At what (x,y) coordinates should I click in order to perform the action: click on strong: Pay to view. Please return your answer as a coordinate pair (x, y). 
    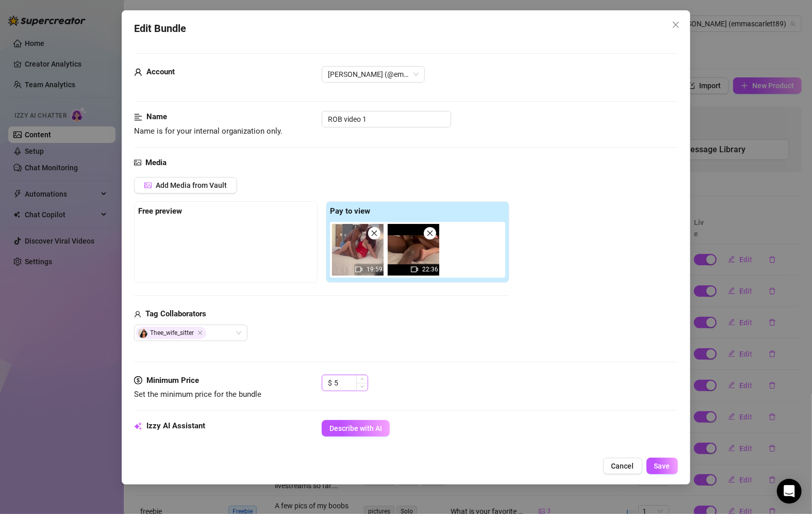
    Looking at the image, I should click on (350, 211).